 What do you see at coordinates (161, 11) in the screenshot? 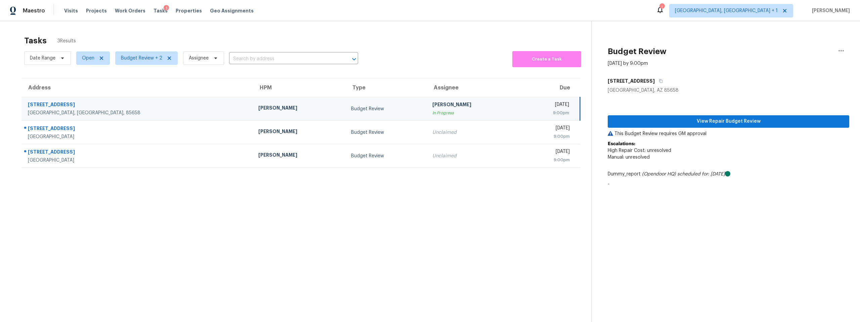
I see `span: Tasks` at bounding box center [161, 11].